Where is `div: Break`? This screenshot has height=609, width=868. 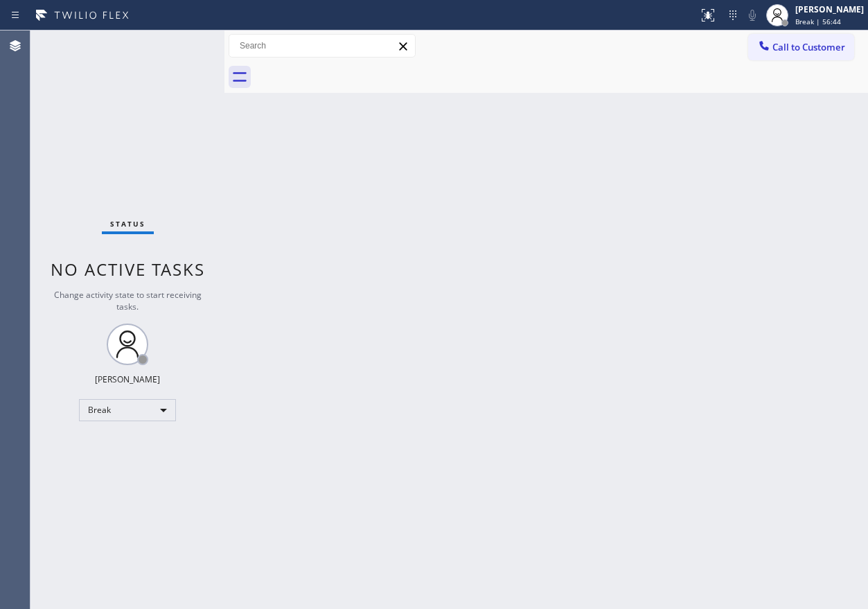
div: Break is located at coordinates (128, 410).